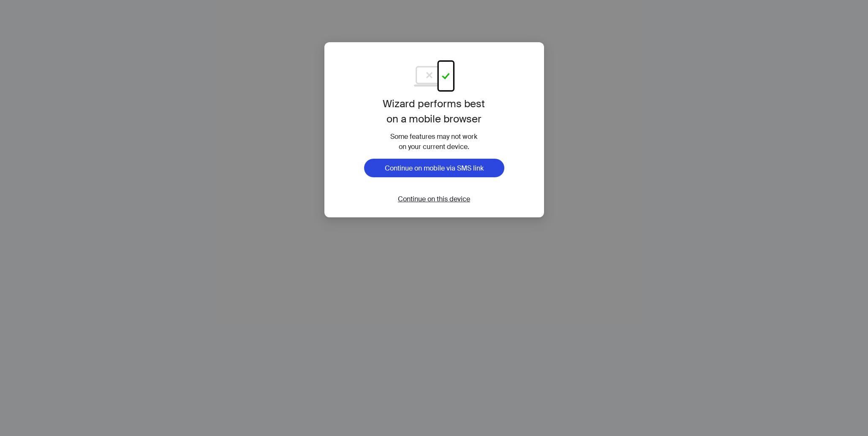  I want to click on button: Continue on mobile via SMS link, so click(434, 168).